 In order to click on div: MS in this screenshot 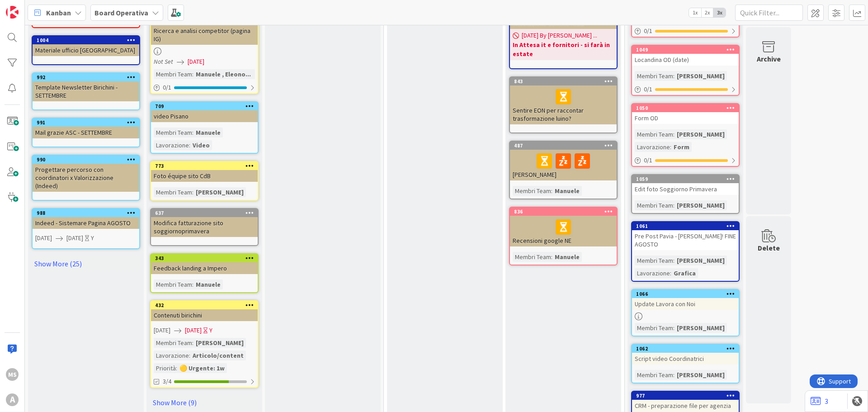, I will do `click(12, 374)`.